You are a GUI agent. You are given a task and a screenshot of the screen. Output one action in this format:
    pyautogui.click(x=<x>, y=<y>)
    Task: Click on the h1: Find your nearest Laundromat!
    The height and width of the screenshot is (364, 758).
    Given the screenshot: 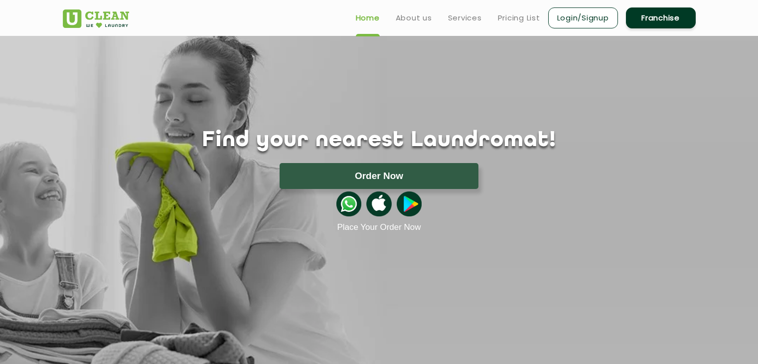 What is the action you would take?
    pyautogui.click(x=379, y=140)
    